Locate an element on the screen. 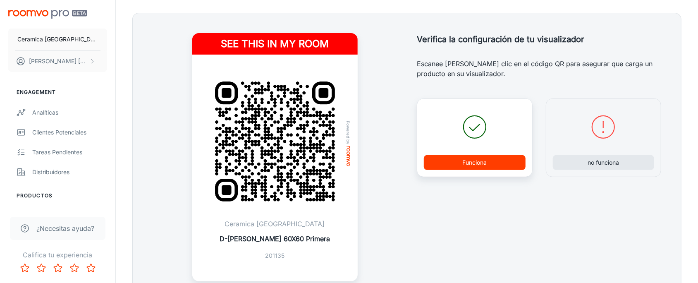 The width and height of the screenshot is (698, 283). p: 201135 is located at coordinates (275, 256).